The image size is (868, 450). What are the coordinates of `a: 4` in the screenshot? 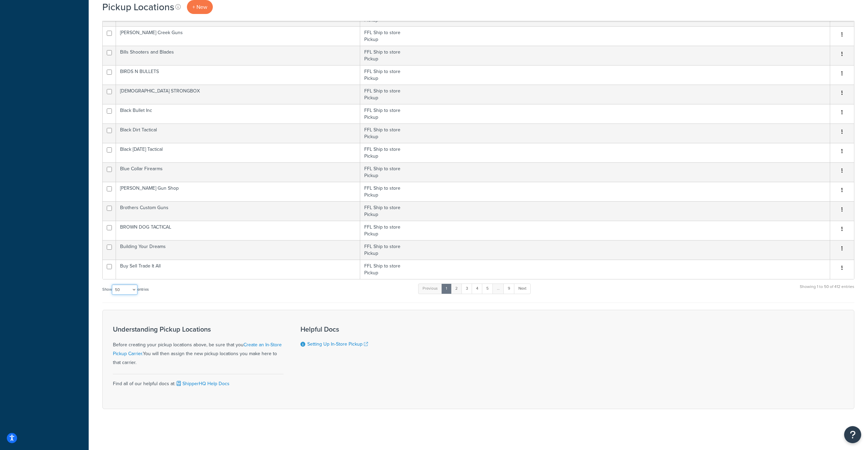 It's located at (477, 289).